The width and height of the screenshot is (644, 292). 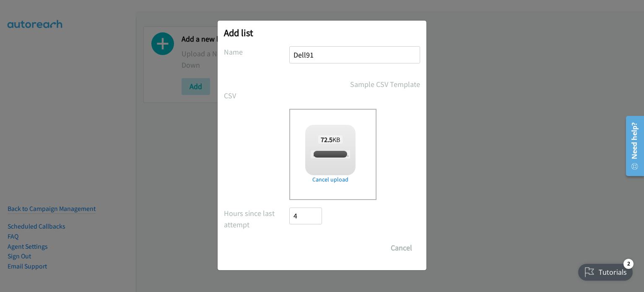 What do you see at coordinates (15, 33) in the screenshot?
I see `div: Open Resource Center` at bounding box center [15, 33].